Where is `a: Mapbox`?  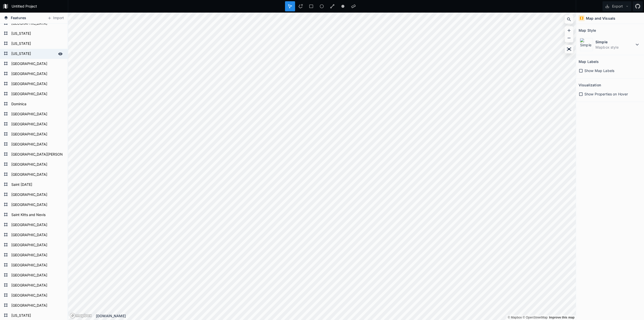
a: Mapbox is located at coordinates (515, 317).